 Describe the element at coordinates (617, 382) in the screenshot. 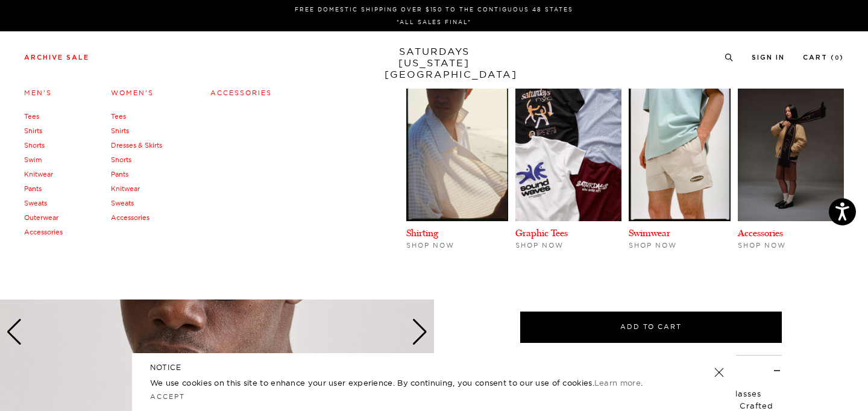

I see `a: Learn more` at that location.